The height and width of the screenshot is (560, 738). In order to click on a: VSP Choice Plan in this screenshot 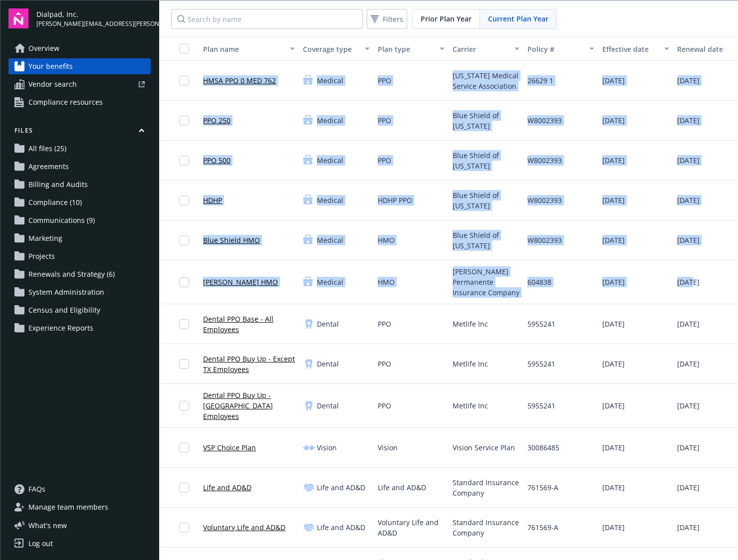, I will do `click(230, 447)`.